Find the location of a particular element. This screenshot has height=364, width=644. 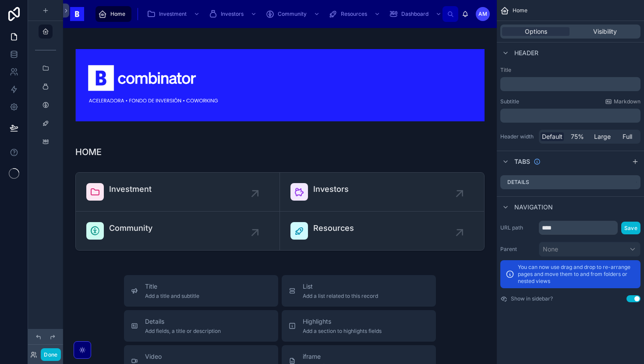

span: Investment is located at coordinates (173, 14).